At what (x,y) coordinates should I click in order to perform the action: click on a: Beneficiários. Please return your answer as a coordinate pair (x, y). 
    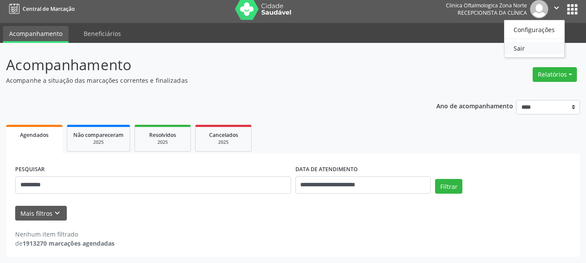
    Looking at the image, I should click on (102, 33).